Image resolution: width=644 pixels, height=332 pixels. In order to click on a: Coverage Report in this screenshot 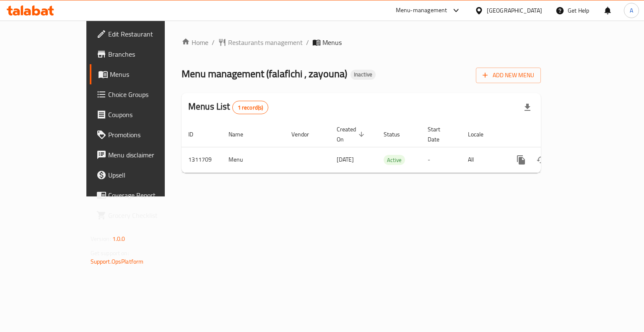, I will do `click(142, 195)`.